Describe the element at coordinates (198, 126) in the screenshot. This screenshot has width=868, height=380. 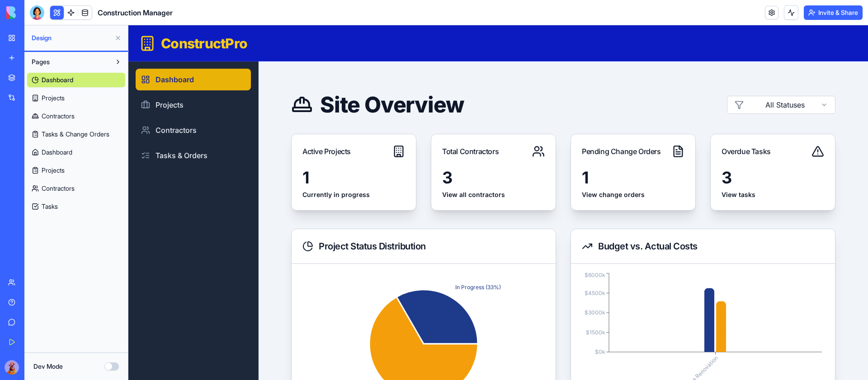
I see `div: Active Projects` at that location.